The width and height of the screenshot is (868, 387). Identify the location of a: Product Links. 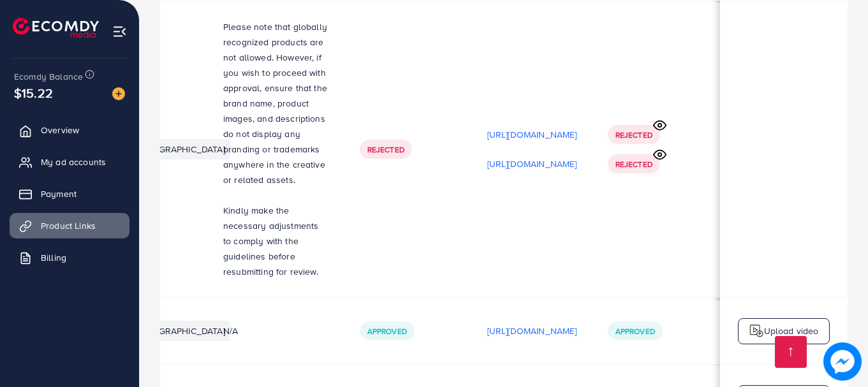
(70, 226).